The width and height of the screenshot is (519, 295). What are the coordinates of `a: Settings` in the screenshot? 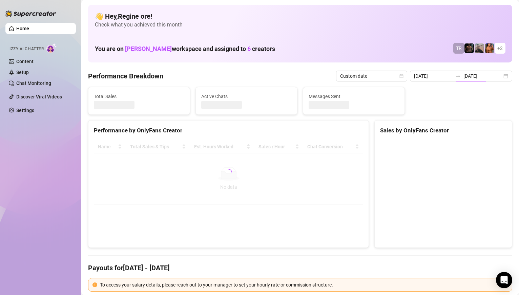 It's located at (25, 110).